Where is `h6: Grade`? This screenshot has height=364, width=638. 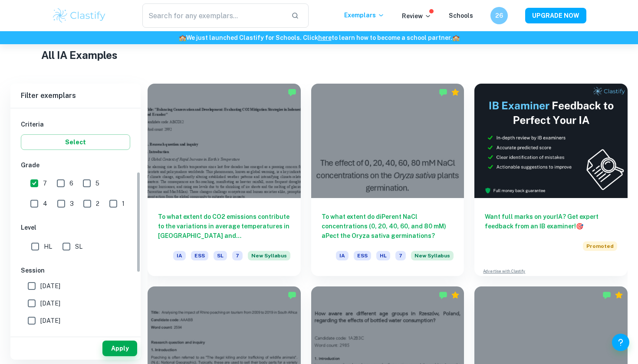
h6: Grade is located at coordinates (75, 165).